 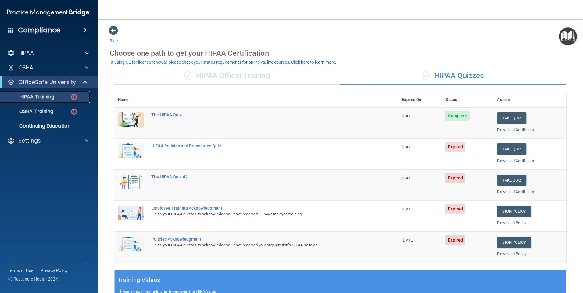 I want to click on p: Settings, so click(x=30, y=141).